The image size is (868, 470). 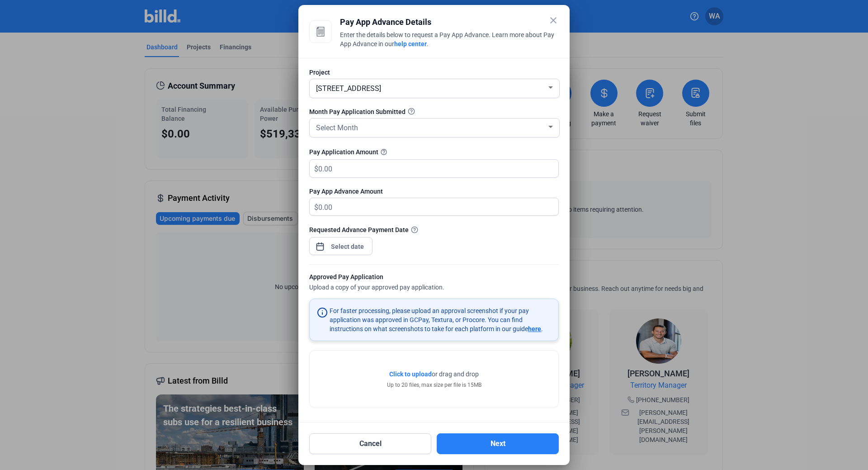 What do you see at coordinates (440, 320) in the screenshot?
I see `div: For faster processing, please upload an approval screenshot if your pay application was approved ...` at bounding box center [440, 320].